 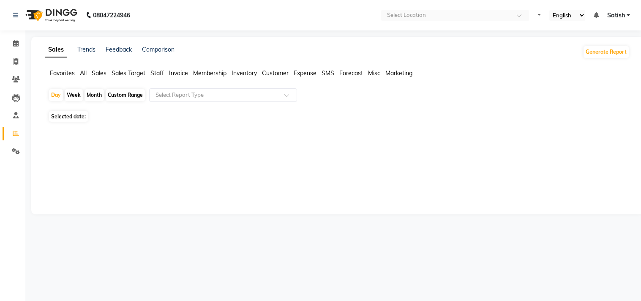 I want to click on a: Sales, so click(x=56, y=50).